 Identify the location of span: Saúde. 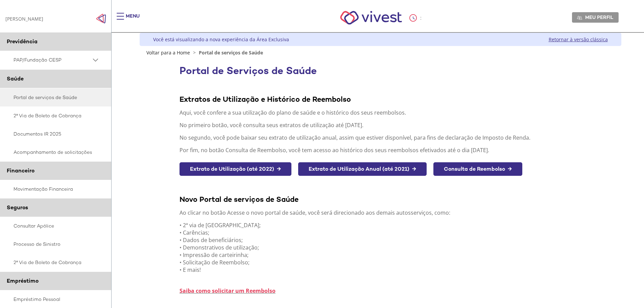
(15, 78).